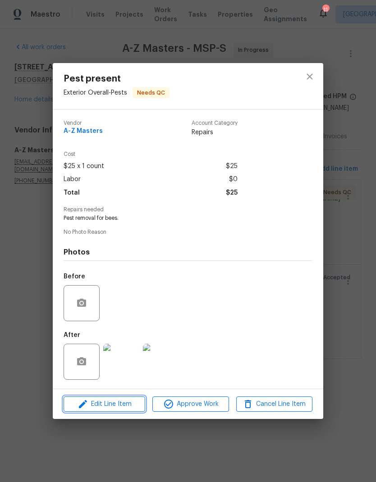 This screenshot has width=376, height=482. I want to click on div: 11, so click(325, 10).